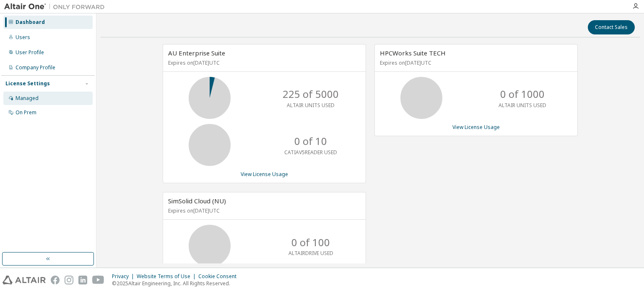  I want to click on img: youtube.svg, so click(98, 279).